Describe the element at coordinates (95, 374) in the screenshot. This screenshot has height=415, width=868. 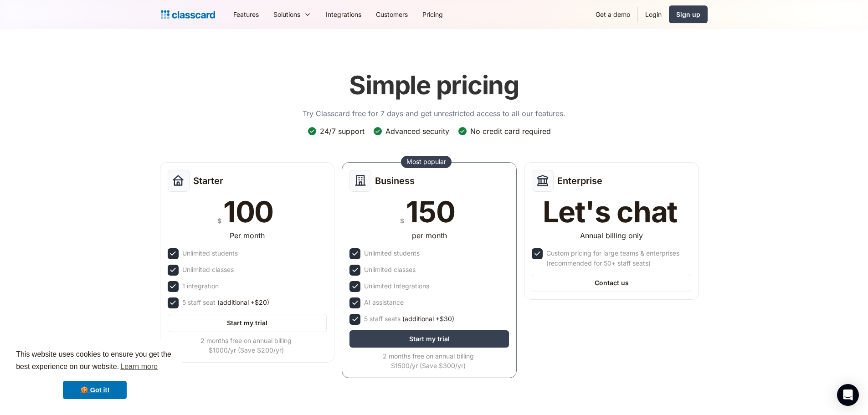
I see `div: cookieconsent` at that location.